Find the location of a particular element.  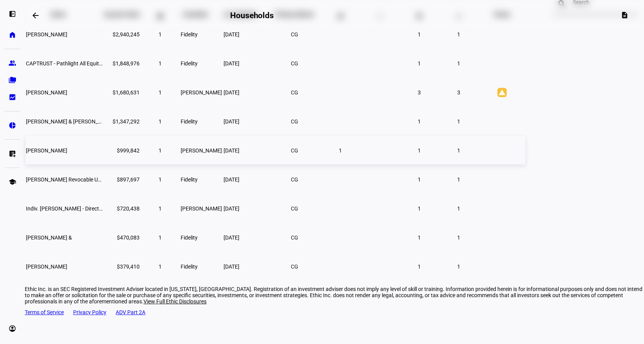

eth-mat-symbol: pie_chart is located at coordinates (12, 125).